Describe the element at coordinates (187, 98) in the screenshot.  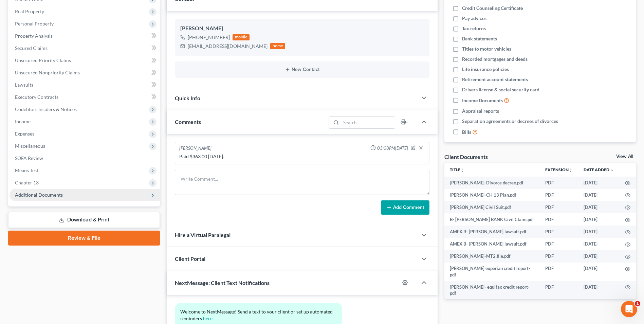
I see `span: Quick Info` at that location.